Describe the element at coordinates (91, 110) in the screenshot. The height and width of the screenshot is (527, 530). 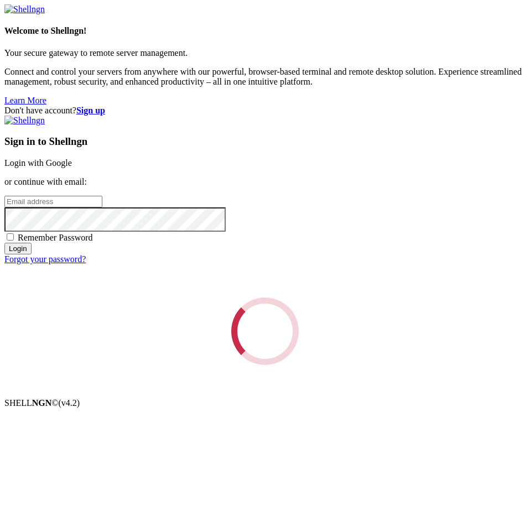
I see `strong: Sign up` at that location.